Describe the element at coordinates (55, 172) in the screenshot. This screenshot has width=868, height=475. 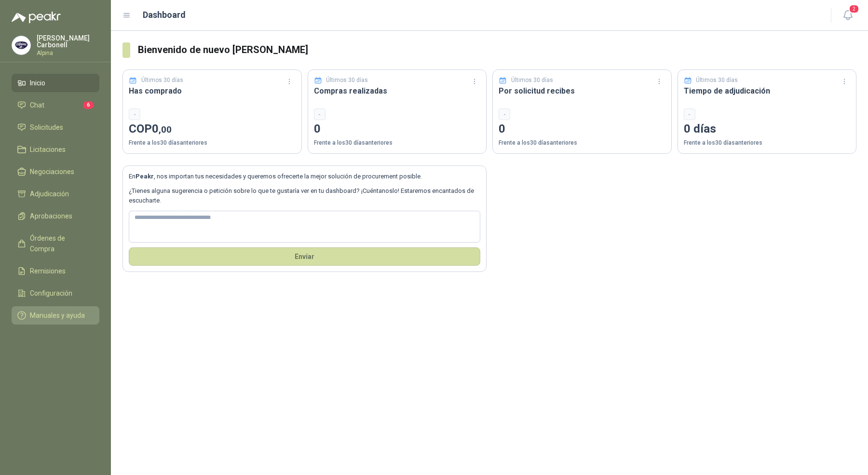
I see `a: Negociaciones` at that location.